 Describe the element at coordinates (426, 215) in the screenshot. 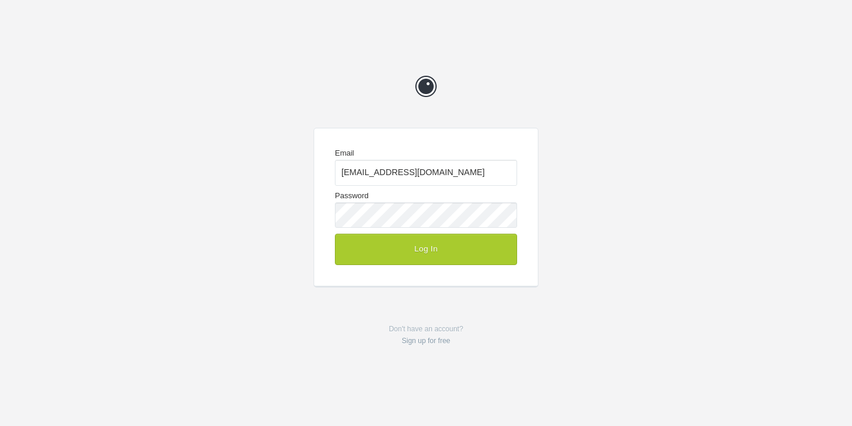

I see `input: Password` at that location.